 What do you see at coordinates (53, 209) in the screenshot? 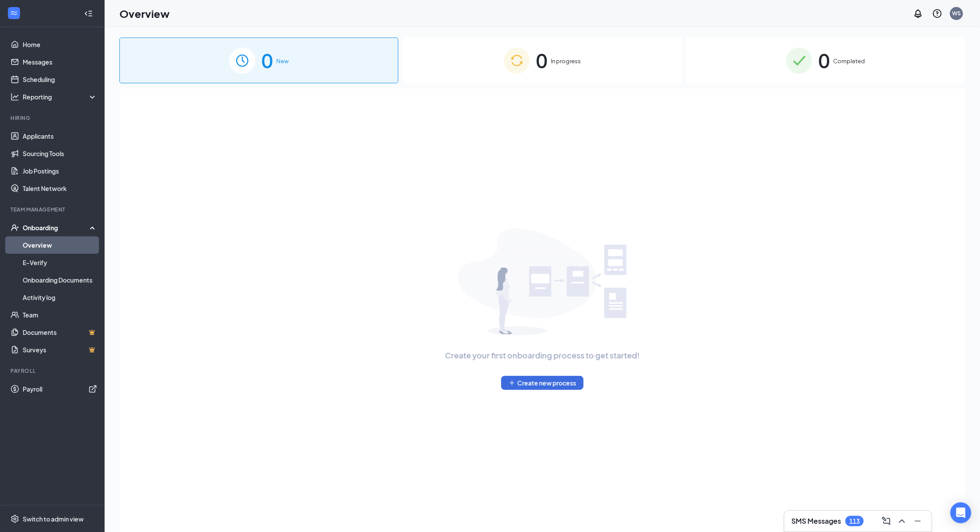
I see `div: Team Management` at bounding box center [53, 209].